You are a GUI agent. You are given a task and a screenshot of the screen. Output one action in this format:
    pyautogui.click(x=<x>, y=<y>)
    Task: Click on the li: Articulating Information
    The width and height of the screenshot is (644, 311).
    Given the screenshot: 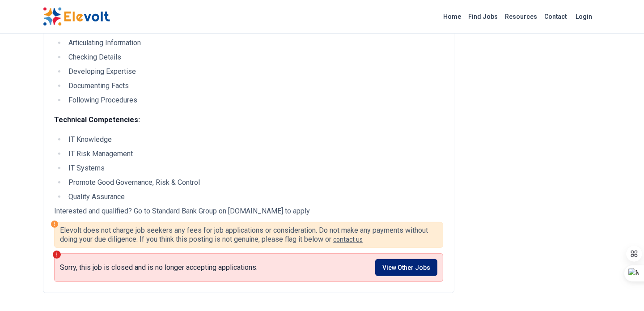 What is the action you would take?
    pyautogui.click(x=255, y=43)
    